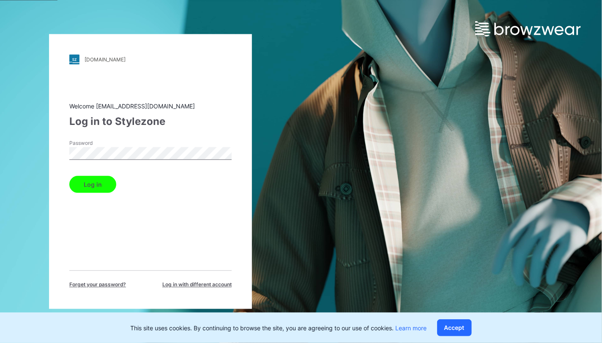  I want to click on span: Log in with different account, so click(197, 285).